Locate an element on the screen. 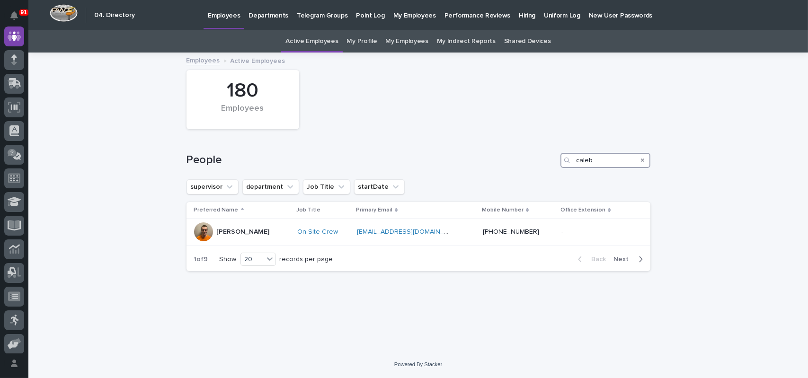 This screenshot has height=378, width=808. span: Back is located at coordinates (596, 260).